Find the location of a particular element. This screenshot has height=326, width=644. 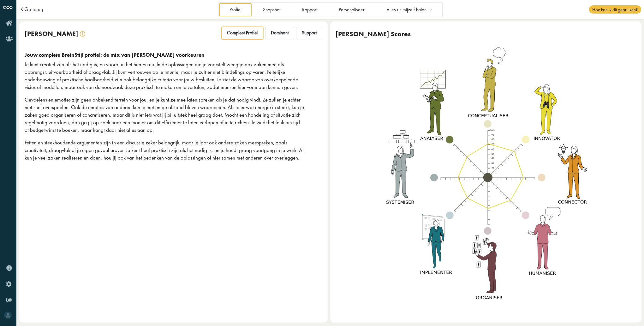

img: generalist is located at coordinates (488, 178).